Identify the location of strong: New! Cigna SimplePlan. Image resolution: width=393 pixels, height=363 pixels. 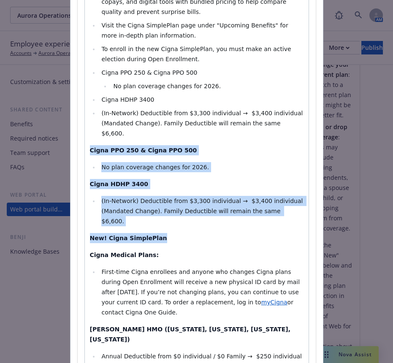
(128, 238).